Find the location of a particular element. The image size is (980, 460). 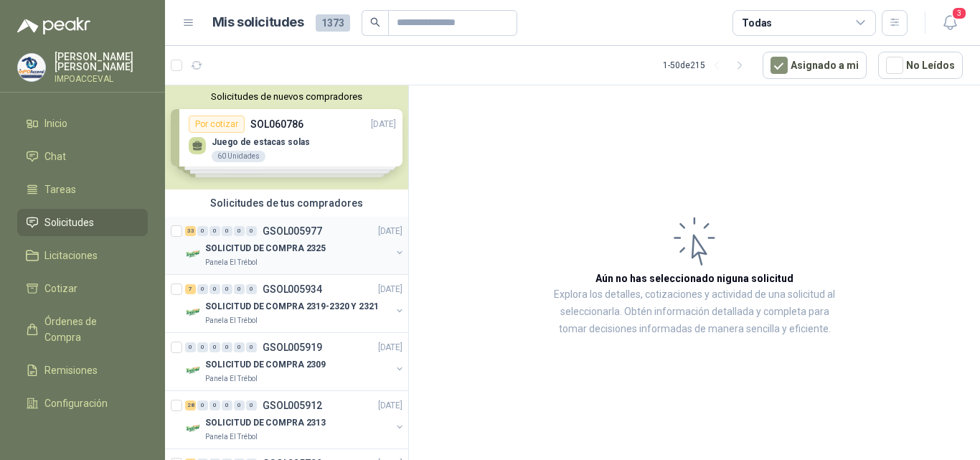

span: Solicitudes is located at coordinates (69, 223).